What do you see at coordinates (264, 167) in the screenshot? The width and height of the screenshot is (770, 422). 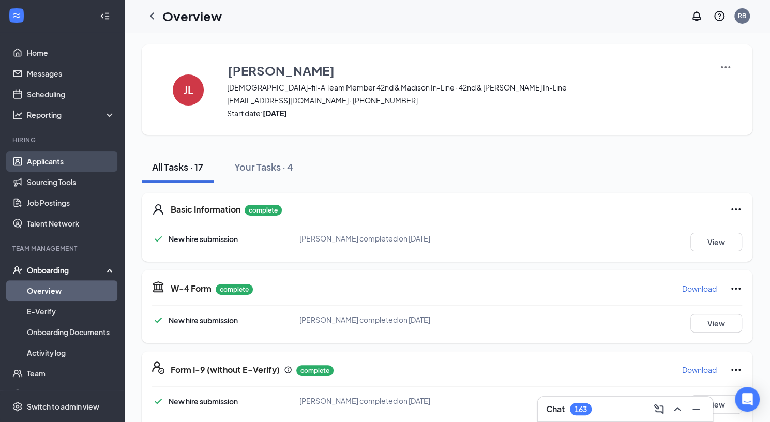 I see `div: Your Tasks · 4` at bounding box center [264, 167].